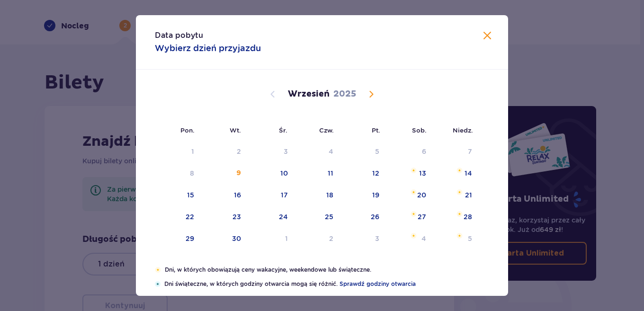  Describe the element at coordinates (178, 239) in the screenshot. I see `td: Choose poniedziałek, 29 września 2025 as your check-in date. It’s available.` at that location.